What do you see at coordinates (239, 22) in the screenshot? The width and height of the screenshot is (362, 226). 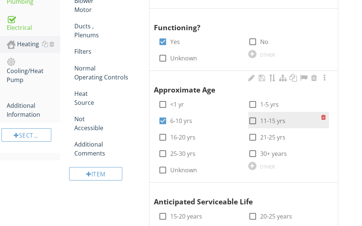 I see `div: Functioning?` at bounding box center [239, 22].